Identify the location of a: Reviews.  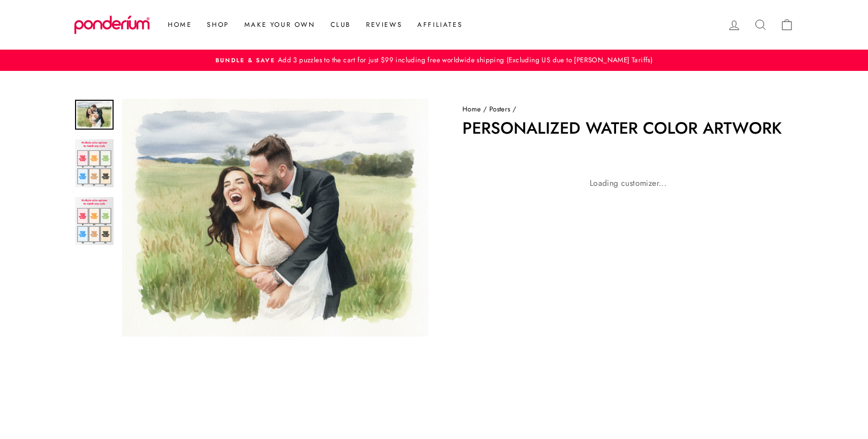
(384, 25).